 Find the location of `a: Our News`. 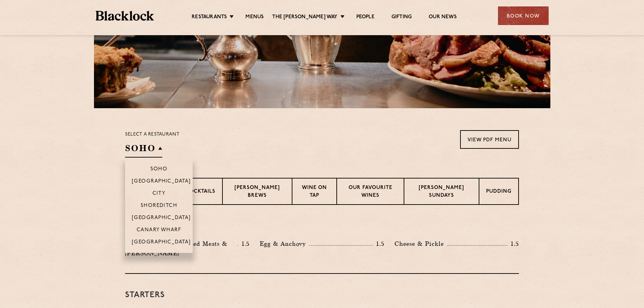

a: Our News is located at coordinates (443, 18).